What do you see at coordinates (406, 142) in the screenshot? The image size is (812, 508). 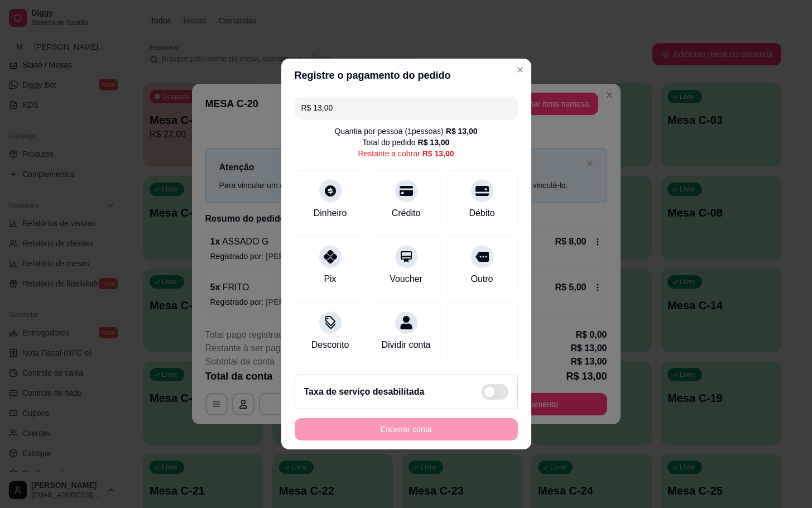 I see `div: Total do pedido` at bounding box center [406, 142].